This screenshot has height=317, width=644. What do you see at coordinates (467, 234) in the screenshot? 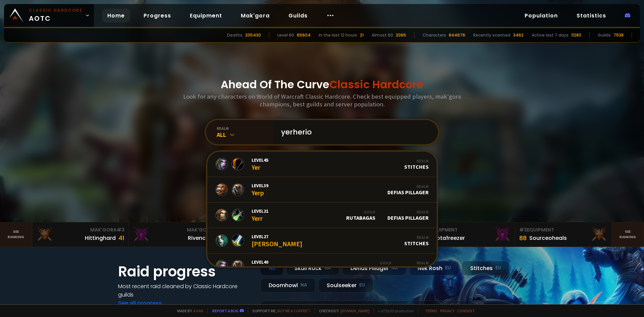
I see `a: #2Equipment88Notafreezer` at bounding box center [467, 234].